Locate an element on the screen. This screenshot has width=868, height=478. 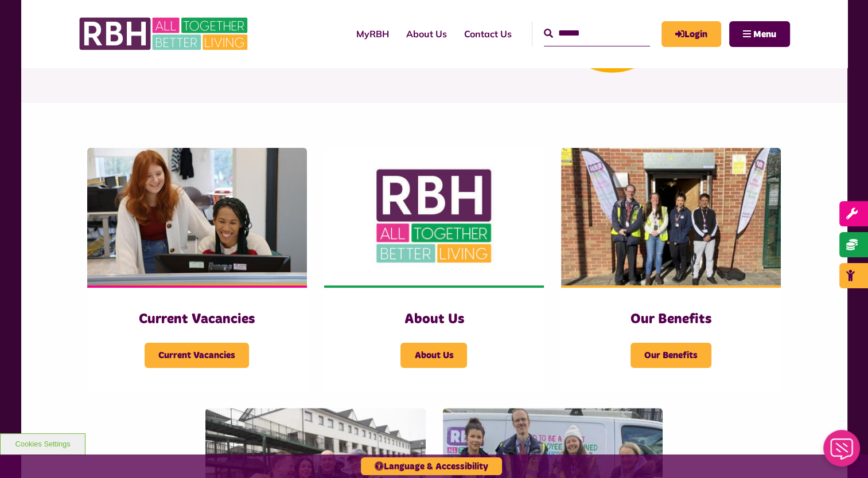
h3: Our Benefits is located at coordinates (671, 319).